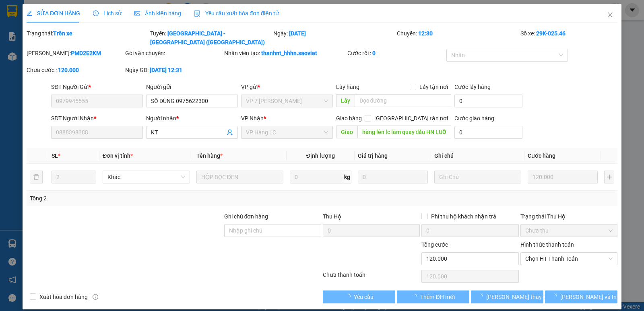 Image resolution: width=644 pixels, height=311 pixels. I want to click on th: Ghi chú, so click(478, 156).